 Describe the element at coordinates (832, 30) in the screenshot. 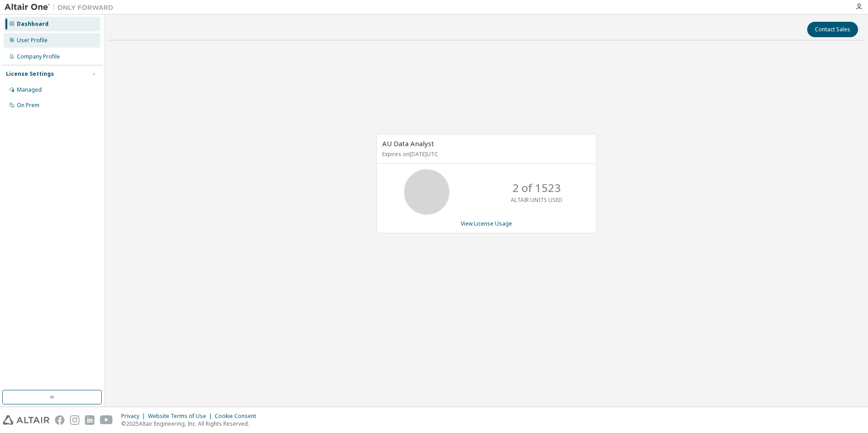

I see `button: Contact Sales` at that location.